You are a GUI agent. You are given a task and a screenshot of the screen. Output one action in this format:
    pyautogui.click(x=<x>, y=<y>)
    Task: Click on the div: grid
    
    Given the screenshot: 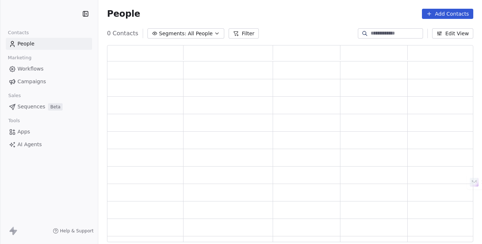 What is the action you would take?
    pyautogui.click(x=291, y=152)
    